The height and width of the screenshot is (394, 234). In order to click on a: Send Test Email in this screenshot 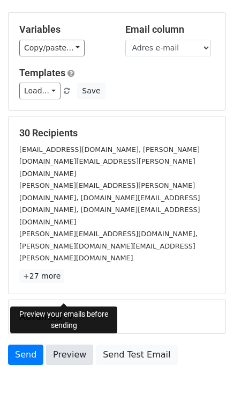, I will do `click(137, 355)`.